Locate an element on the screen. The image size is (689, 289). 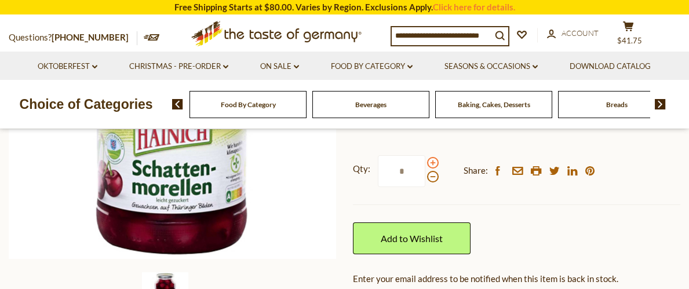
span: Share: is located at coordinates (476, 170).